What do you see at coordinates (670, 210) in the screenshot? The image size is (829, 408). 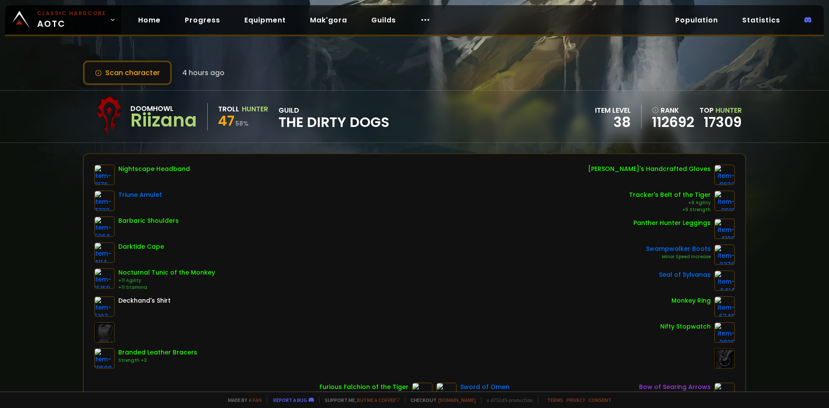 I see `div: +9 Strength` at bounding box center [670, 210].